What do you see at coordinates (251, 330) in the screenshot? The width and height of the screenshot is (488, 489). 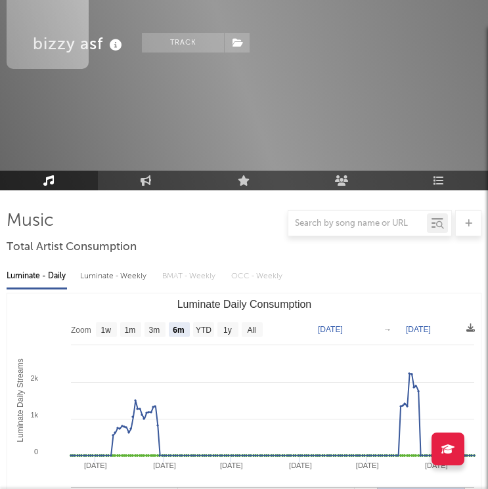 I see `text: All` at bounding box center [251, 330].